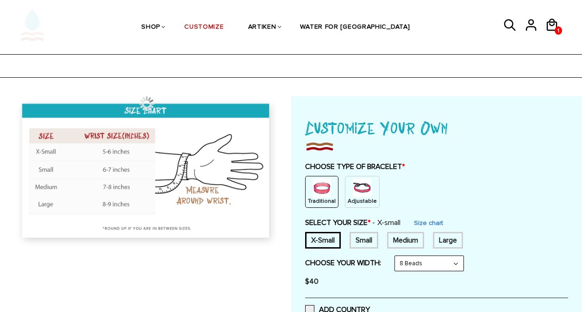  What do you see at coordinates (353, 223) in the screenshot?
I see `label: SELECT YOUR SIZE` at bounding box center [353, 223].